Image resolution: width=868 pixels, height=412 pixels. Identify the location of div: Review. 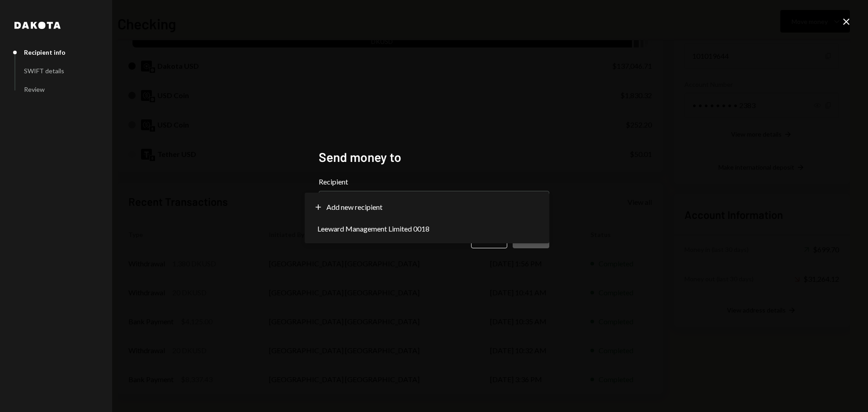
(35, 89).